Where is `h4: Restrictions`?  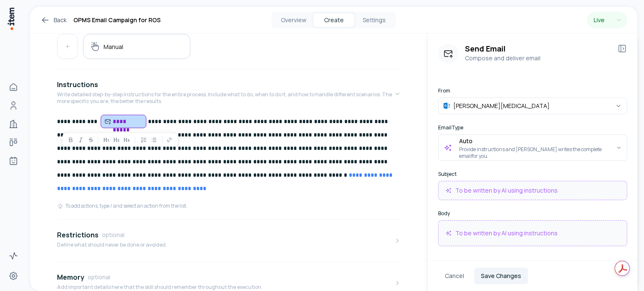
h4: Restrictions is located at coordinates (78, 235).